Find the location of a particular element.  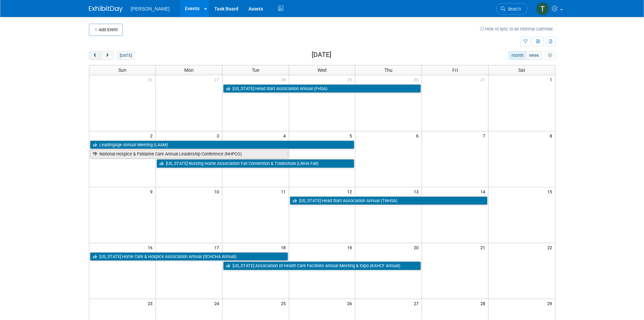

a: How to sync to an external calendar... is located at coordinates (518, 29).